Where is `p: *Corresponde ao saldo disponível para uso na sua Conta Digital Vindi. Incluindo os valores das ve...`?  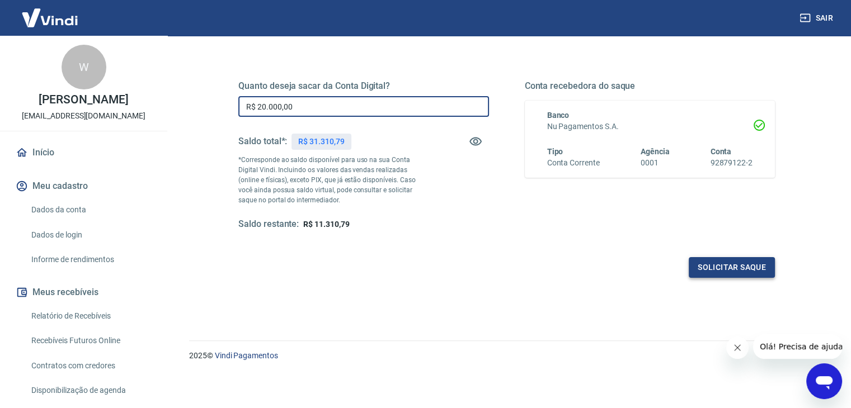
p: *Corresponde ao saldo disponível para uso na sua Conta Digital Vindi. Incluindo os valores das ve... is located at coordinates (332, 180).